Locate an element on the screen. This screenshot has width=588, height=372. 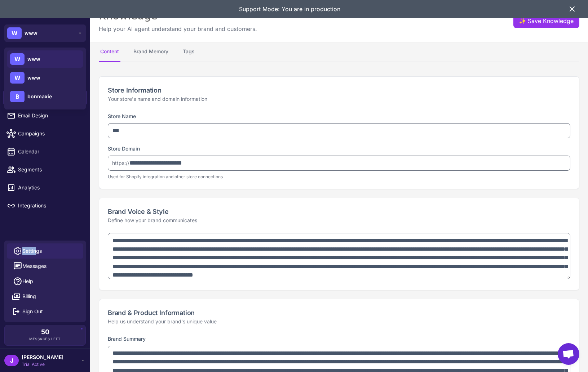
span: Campaigns is located at coordinates (50, 134).